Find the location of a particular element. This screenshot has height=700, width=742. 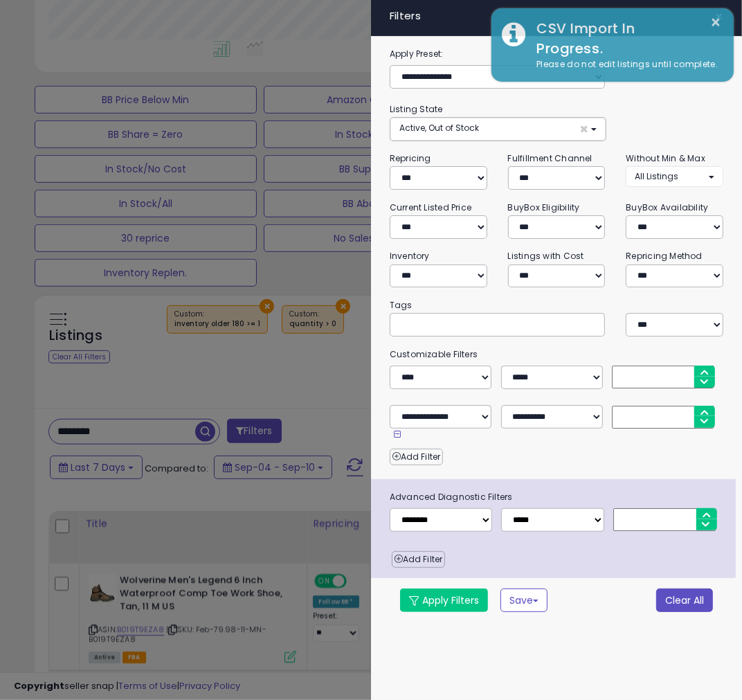

small: BuyBox Eligibility is located at coordinates (545, 207).